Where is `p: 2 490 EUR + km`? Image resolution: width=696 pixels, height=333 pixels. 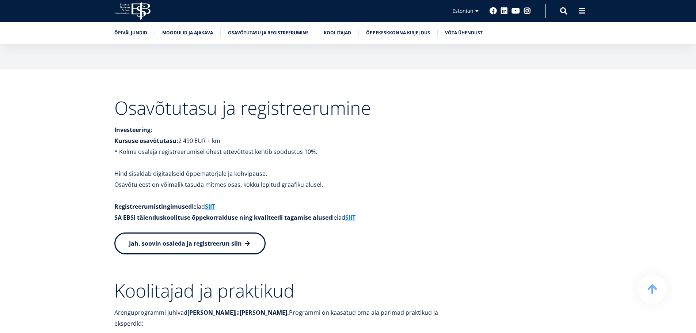 p: 2 490 EUR + km is located at coordinates (288, 141).